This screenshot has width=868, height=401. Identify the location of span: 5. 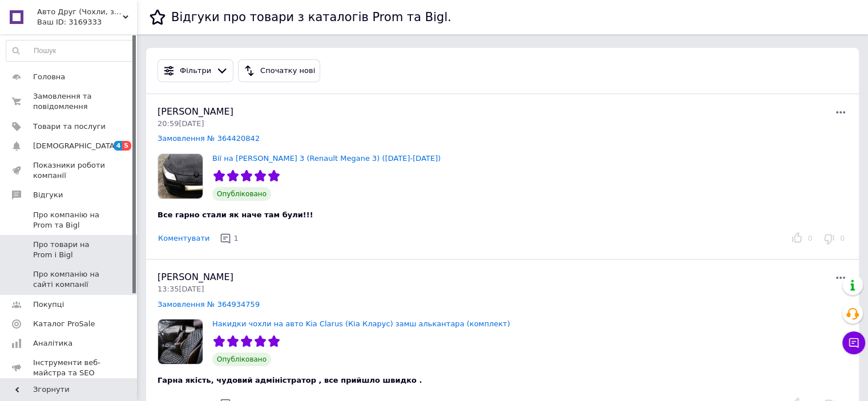
(127, 145).